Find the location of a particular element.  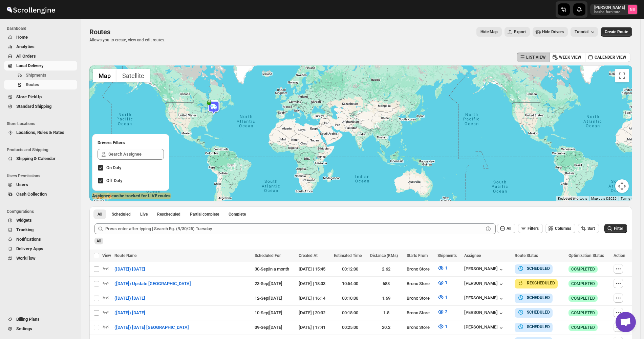

span: Create Route is located at coordinates (616, 32).